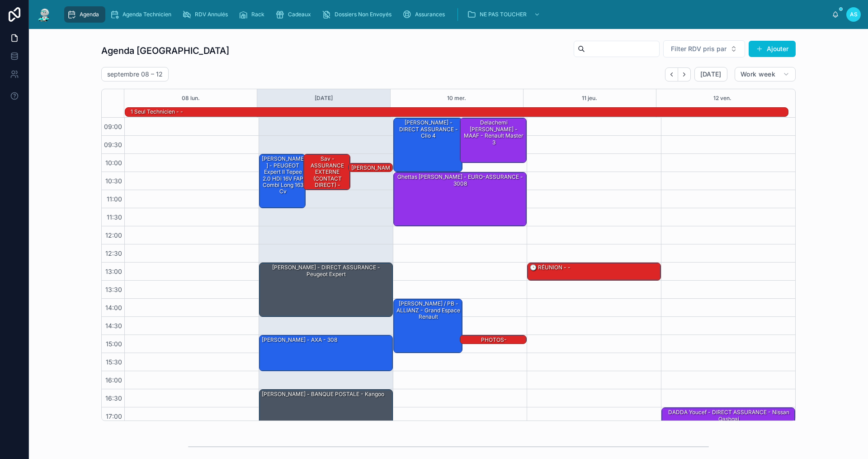  What do you see at coordinates (589, 98) in the screenshot?
I see `div: 11 jeu.` at bounding box center [589, 98].